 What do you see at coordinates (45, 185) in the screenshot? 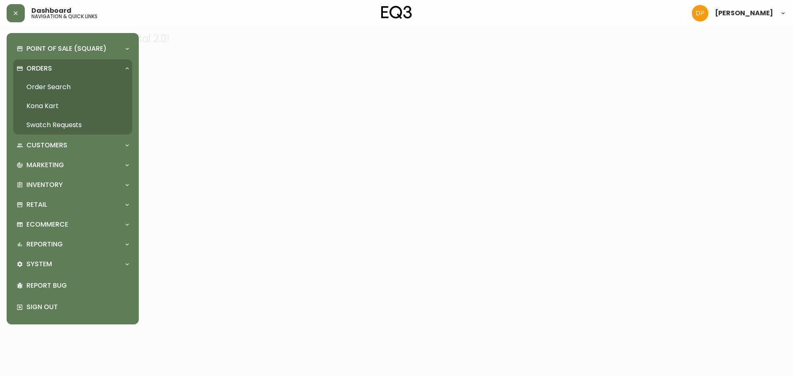
I see `p: Inventory` at bounding box center [45, 185].